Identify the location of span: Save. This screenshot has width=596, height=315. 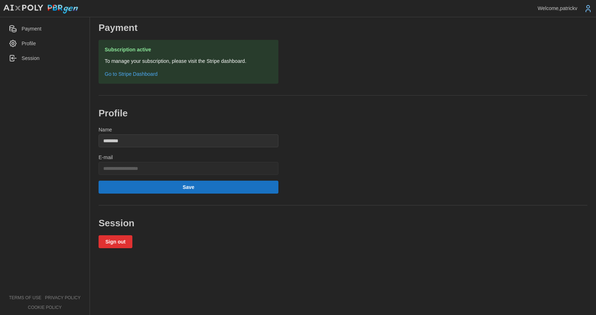
(188, 187).